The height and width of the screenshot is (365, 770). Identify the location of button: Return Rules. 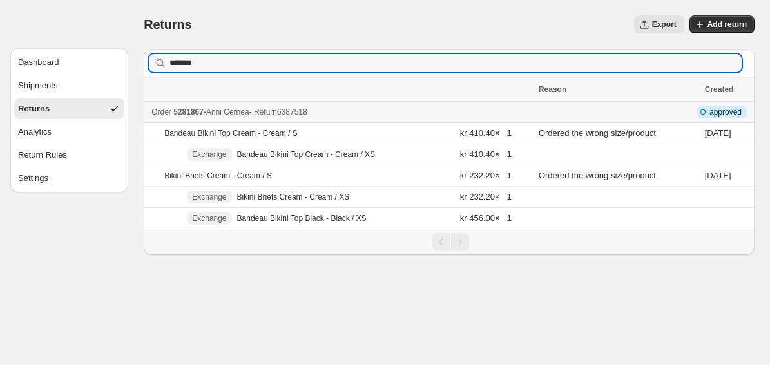
(69, 155).